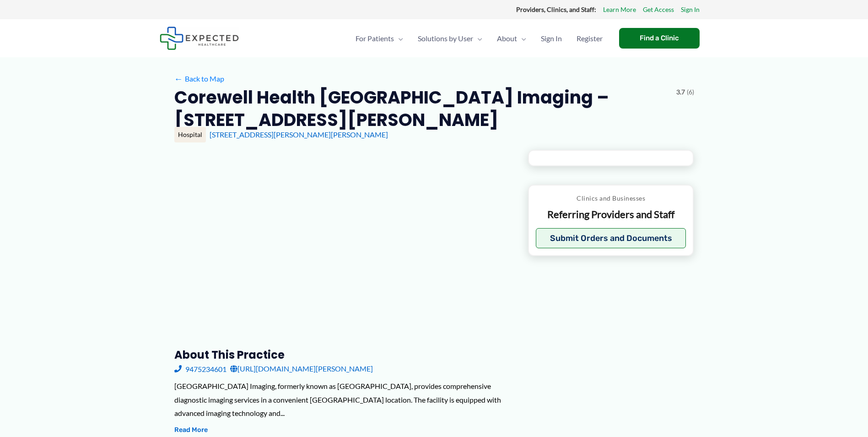 Image resolution: width=868 pixels, height=437 pixels. What do you see at coordinates (691, 92) in the screenshot?
I see `span: (6)` at bounding box center [691, 92].